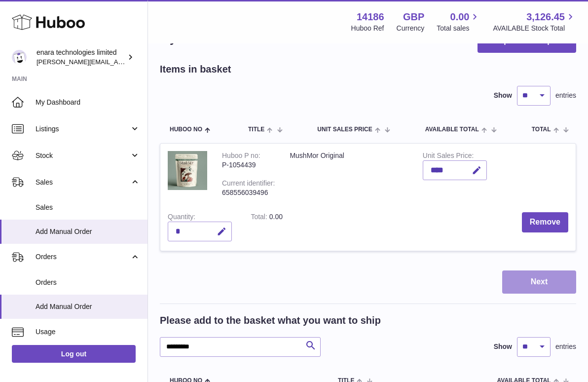 The image size is (588, 382). Describe the element at coordinates (256, 129) in the screenshot. I see `span: Title` at that location.